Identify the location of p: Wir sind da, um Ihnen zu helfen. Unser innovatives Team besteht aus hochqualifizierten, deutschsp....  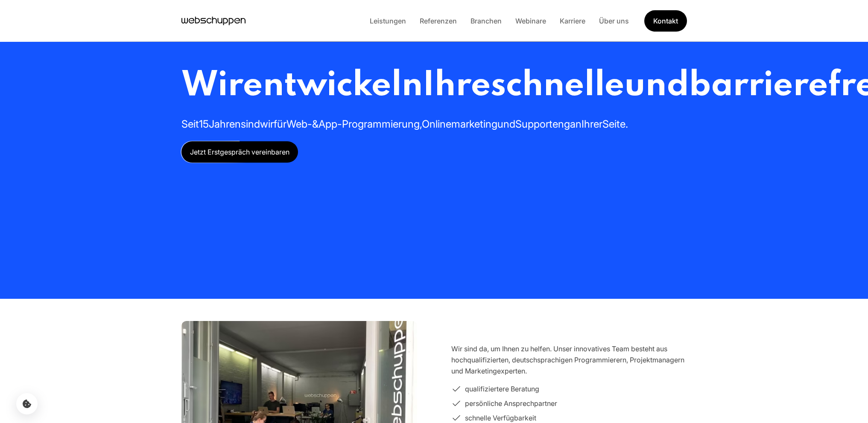
(569, 360).